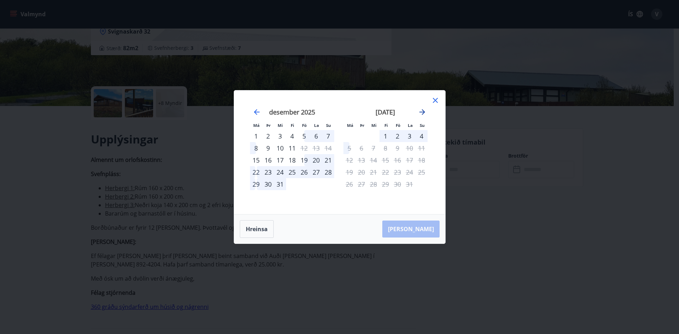 This screenshot has height=334, width=679. I want to click on td: Not available. þriðjudagur, 20. janúar 2026, so click(362, 172).